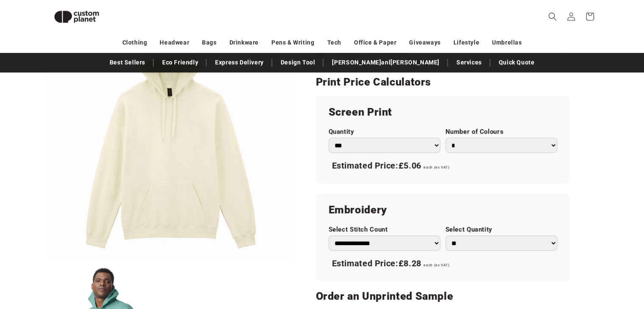 Image resolution: width=644 pixels, height=309 pixels. Describe the element at coordinates (333, 43) in the screenshot. I see `a: Tech` at that location.